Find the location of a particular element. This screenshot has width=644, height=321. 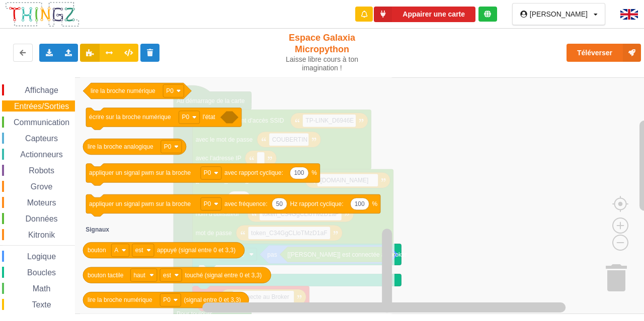

text: écrire sur la broche numérique is located at coordinates (130, 117).